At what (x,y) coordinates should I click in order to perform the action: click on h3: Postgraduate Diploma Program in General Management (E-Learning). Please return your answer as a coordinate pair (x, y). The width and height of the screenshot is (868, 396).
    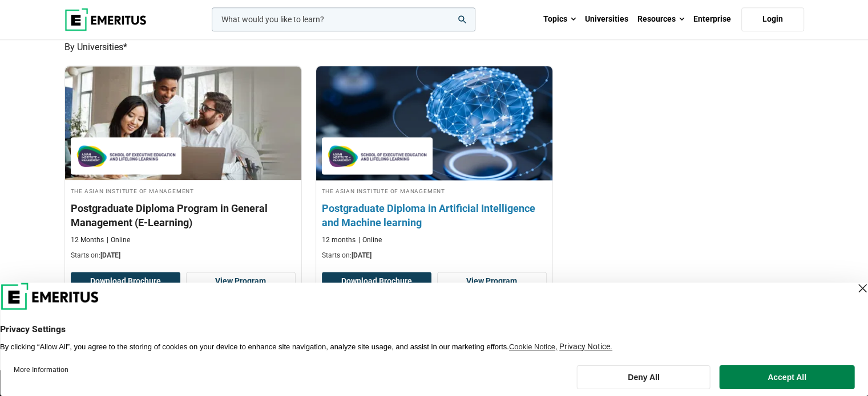
    Looking at the image, I should click on (183, 216).